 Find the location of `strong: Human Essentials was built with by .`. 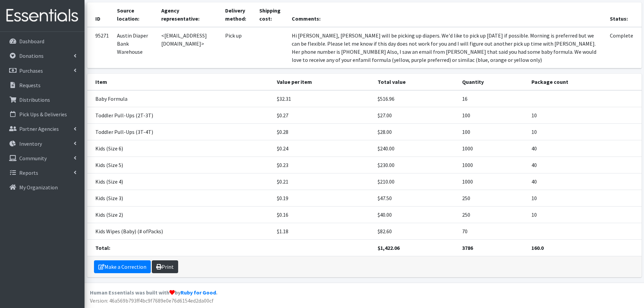

strong: Human Essentials was built with by . is located at coordinates (153, 292).